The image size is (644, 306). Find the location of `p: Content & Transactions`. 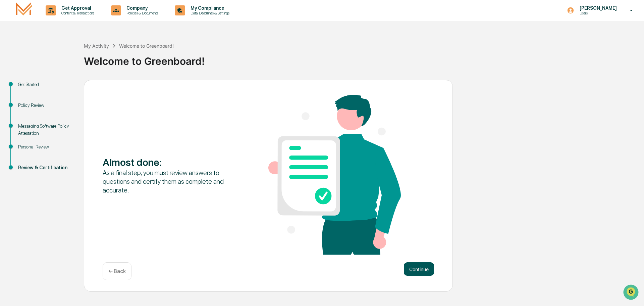

p: Content & Transactions is located at coordinates (77, 13).